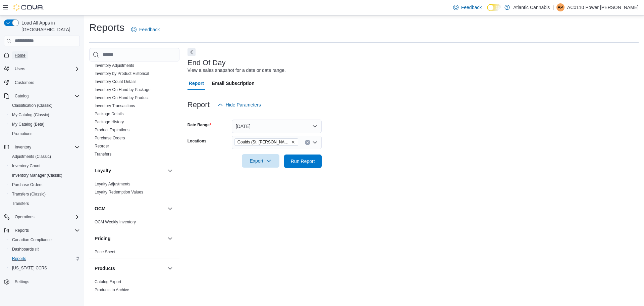 The height and width of the screenshot is (306, 644). What do you see at coordinates (109, 122) in the screenshot?
I see `a: Package History` at bounding box center [109, 122].